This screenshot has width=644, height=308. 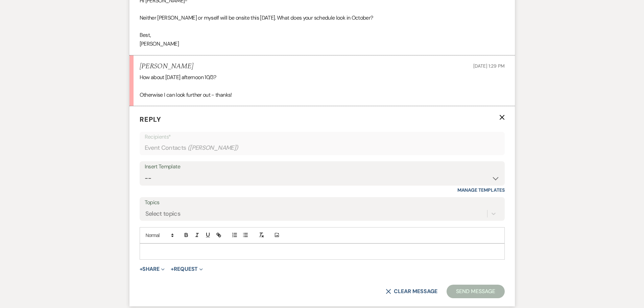 I want to click on a: Manage Templates, so click(x=481, y=190).